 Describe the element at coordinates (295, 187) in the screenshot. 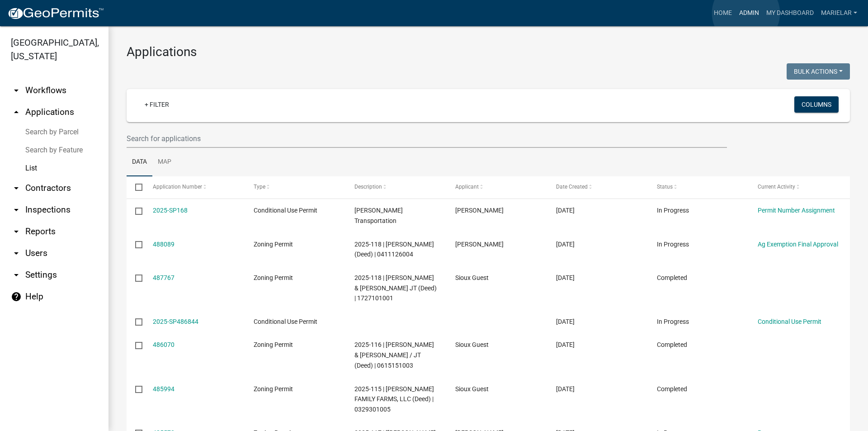

I see `datatable-header-cell: Type` at that location.